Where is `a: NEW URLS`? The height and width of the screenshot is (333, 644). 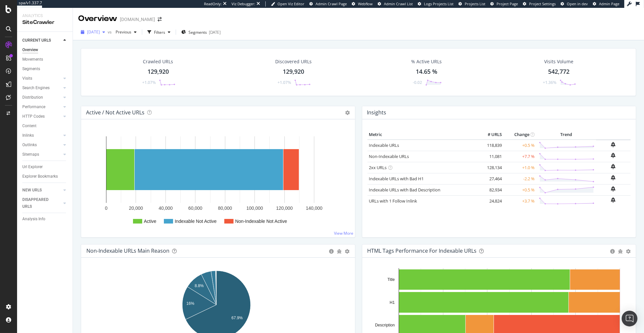
a: NEW URLS is located at coordinates (42, 190).